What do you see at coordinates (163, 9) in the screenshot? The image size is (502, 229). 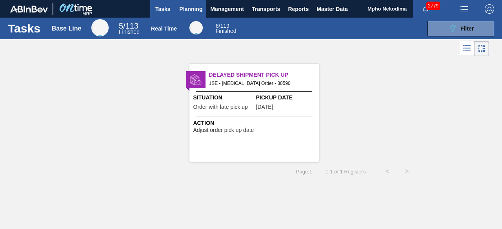 I see `span: Tasks` at bounding box center [163, 9].